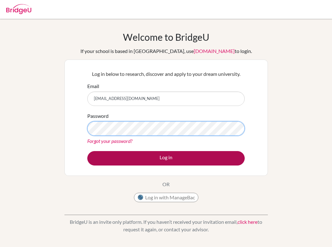 Image resolution: width=332 pixels, height=247 pixels. What do you see at coordinates (248, 221) in the screenshot?
I see `a: click here` at bounding box center [248, 221].